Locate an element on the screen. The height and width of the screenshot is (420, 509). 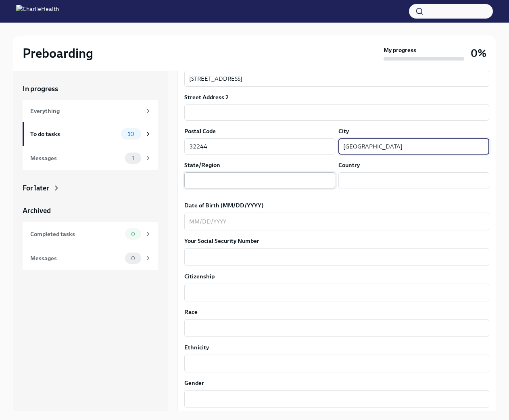
a: Messages0 is located at coordinates (90, 258).